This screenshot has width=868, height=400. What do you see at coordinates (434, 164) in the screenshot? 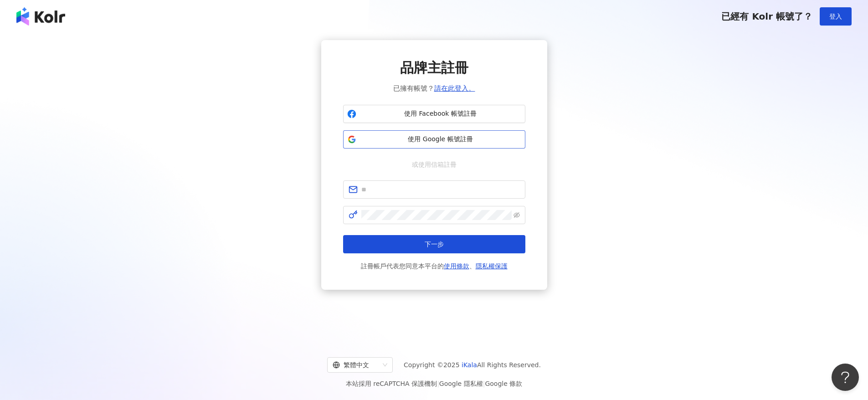
I see `span: 或使用信箱註冊` at bounding box center [434, 164].